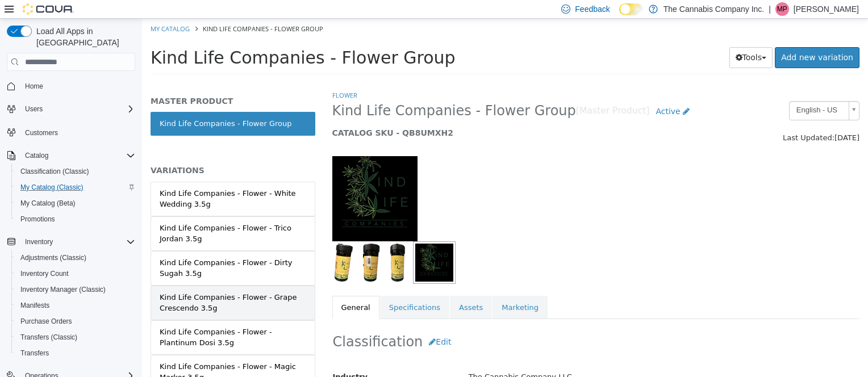 The image size is (868, 377). What do you see at coordinates (274, 120) in the screenshot?
I see `label: Created On` at bounding box center [274, 120].